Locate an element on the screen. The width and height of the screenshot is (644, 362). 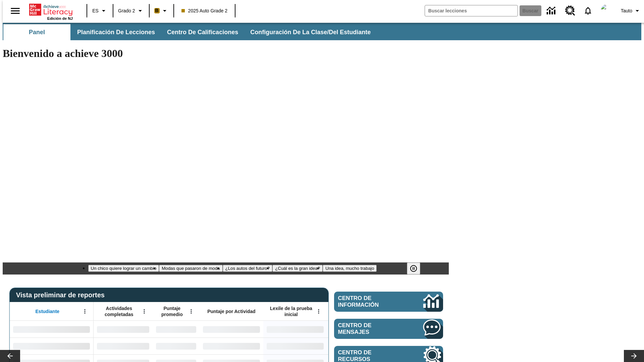
span: Estudiante is located at coordinates (48, 311).